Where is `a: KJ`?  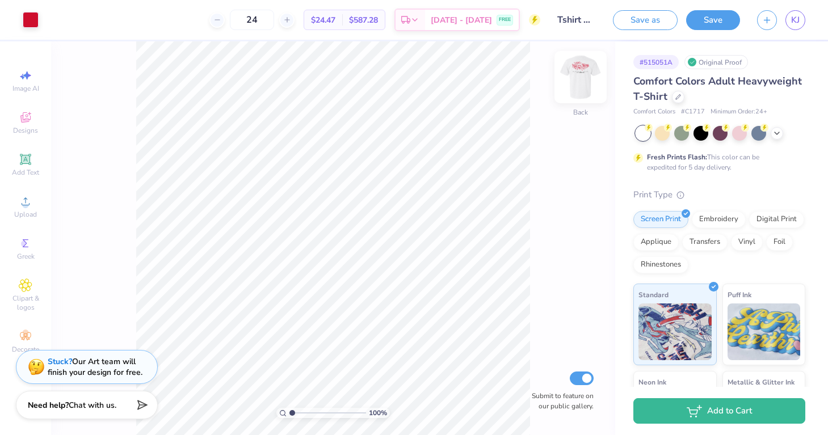 a: KJ is located at coordinates (795, 20).